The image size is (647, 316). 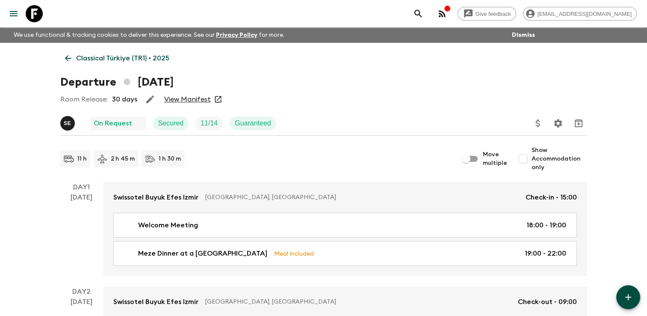 What do you see at coordinates (170, 159) in the screenshot?
I see `p: 1 h 30 m` at bounding box center [170, 159].